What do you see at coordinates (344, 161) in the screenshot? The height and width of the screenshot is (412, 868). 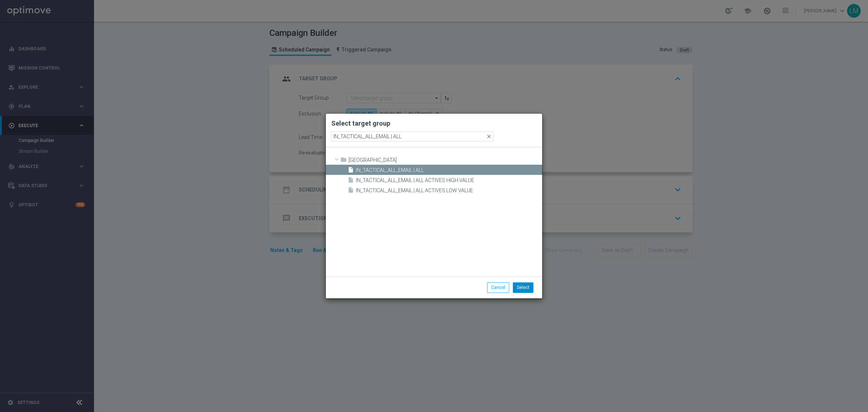 I see `i: folder` at bounding box center [344, 161].